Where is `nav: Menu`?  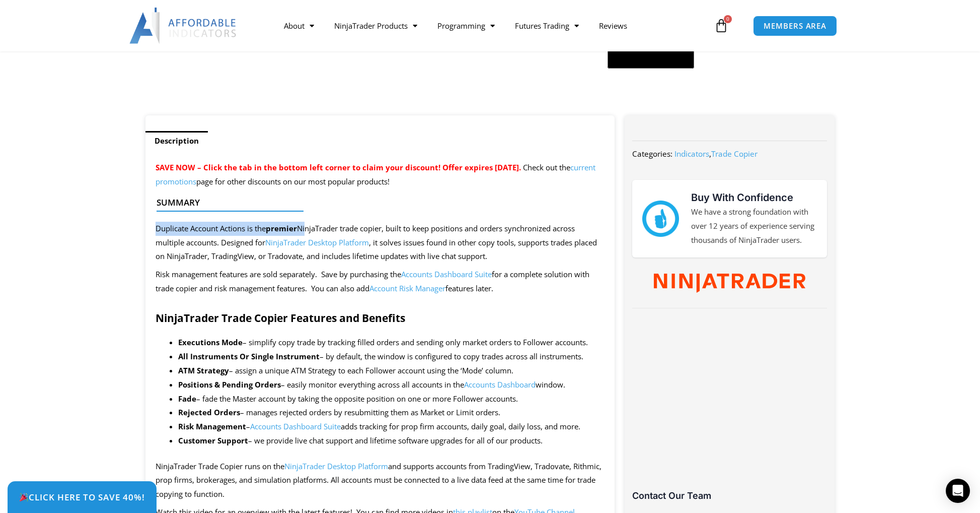
nav: Menu is located at coordinates (493, 25).